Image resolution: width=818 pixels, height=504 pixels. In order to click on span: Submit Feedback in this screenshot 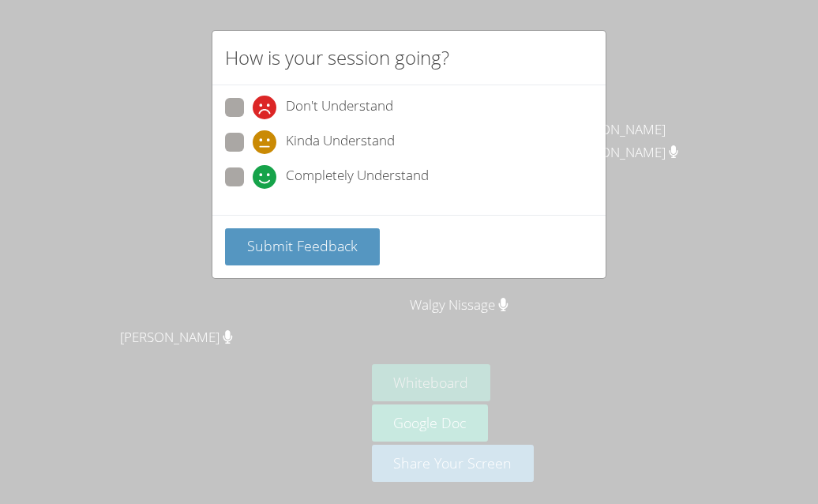, I will do `click(302, 246)`.